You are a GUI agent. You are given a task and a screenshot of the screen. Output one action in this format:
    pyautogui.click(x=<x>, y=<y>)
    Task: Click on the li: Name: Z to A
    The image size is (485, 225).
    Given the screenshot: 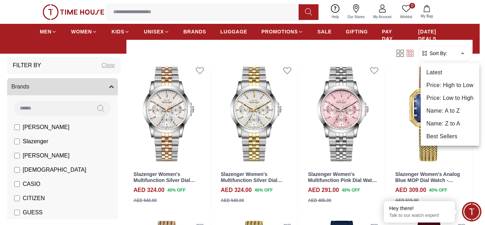 What is the action you would take?
    pyautogui.click(x=450, y=124)
    